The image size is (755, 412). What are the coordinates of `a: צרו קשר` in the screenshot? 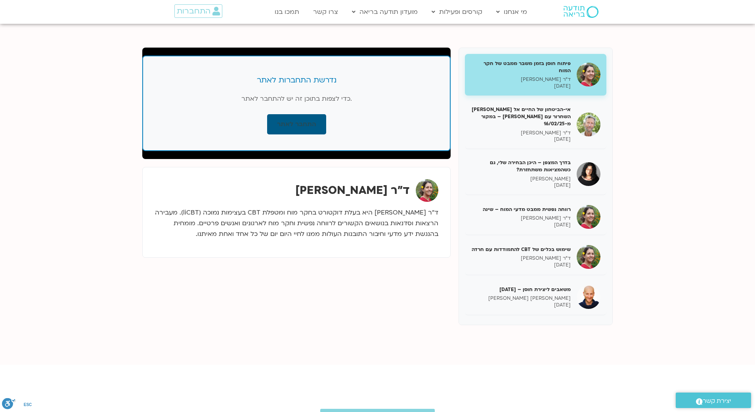 It's located at (325, 12).